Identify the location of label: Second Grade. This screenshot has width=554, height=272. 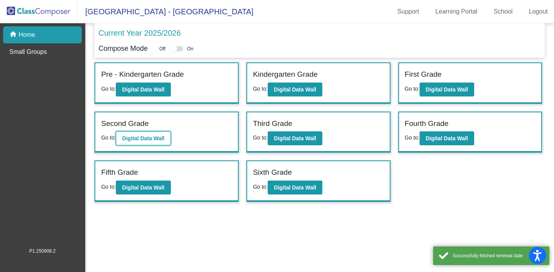
(125, 124).